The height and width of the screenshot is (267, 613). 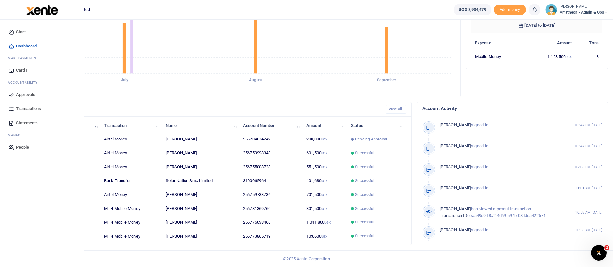 What do you see at coordinates (256, 81) in the screenshot?
I see `tspan: August` at bounding box center [256, 81].